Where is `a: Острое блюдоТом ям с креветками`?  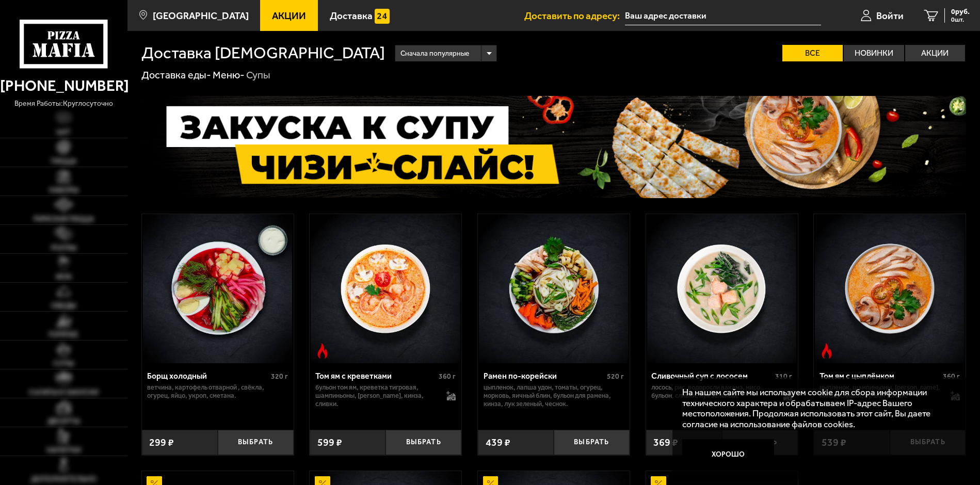 a: Острое блюдоТом ям с креветками is located at coordinates (385, 289).